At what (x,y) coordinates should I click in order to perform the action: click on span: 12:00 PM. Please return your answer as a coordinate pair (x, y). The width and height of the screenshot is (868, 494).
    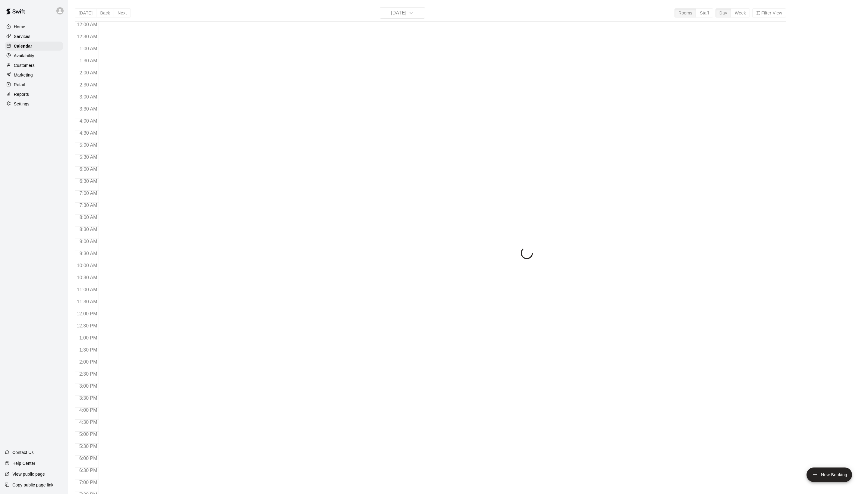
    Looking at the image, I should click on (87, 313).